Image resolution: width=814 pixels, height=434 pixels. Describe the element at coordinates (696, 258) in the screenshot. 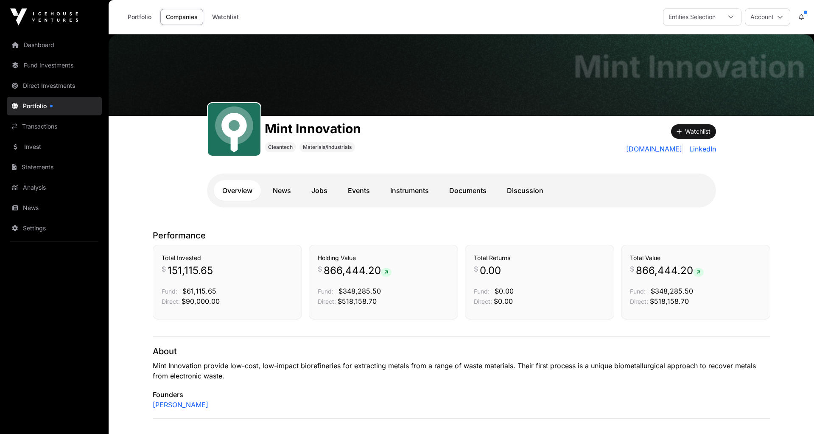

I see `h3: Total Value` at that location.